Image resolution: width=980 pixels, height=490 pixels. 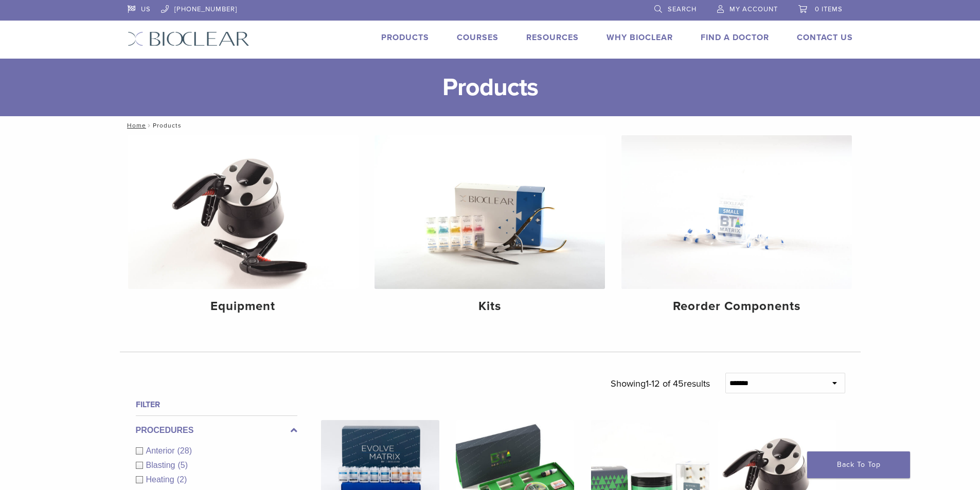 What do you see at coordinates (552, 38) in the screenshot?
I see `a: Resources` at bounding box center [552, 38].